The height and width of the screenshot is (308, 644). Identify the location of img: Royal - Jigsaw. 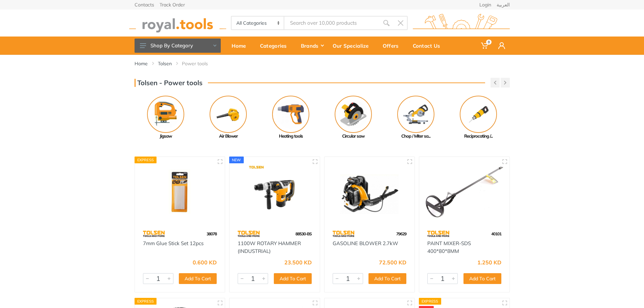
(165, 114).